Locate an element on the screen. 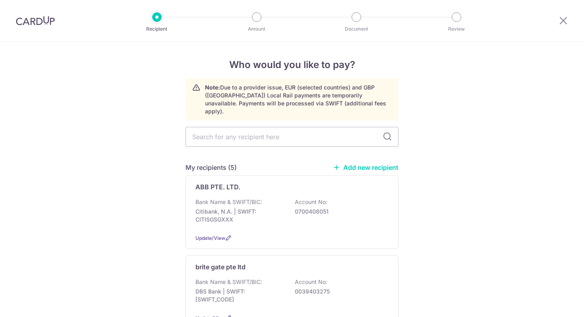  p: ABB PTE. LTD. is located at coordinates (218, 187).